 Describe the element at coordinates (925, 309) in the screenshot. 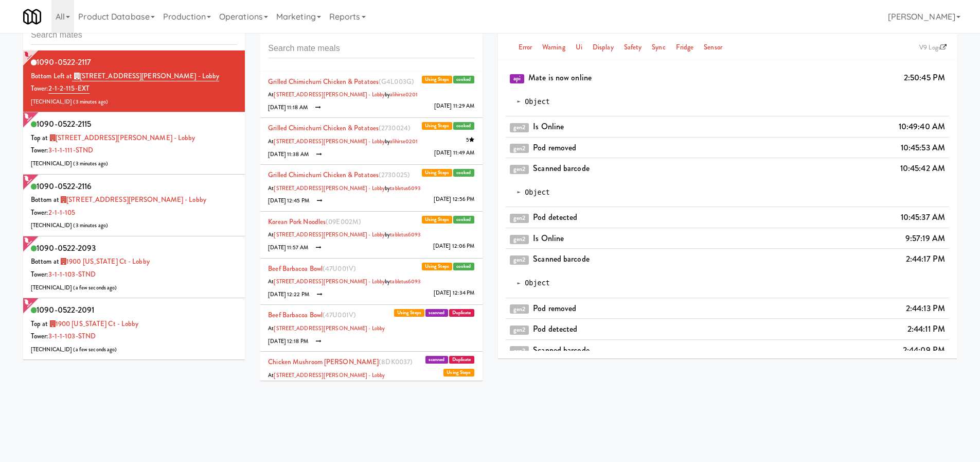

I see `div: 2:44:13 PM` at that location.